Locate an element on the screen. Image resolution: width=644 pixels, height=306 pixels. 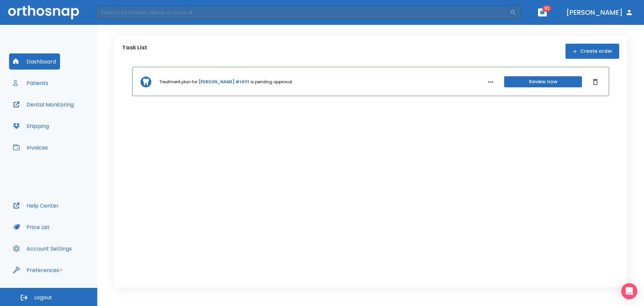
a: Invoices is located at coordinates (31, 147).